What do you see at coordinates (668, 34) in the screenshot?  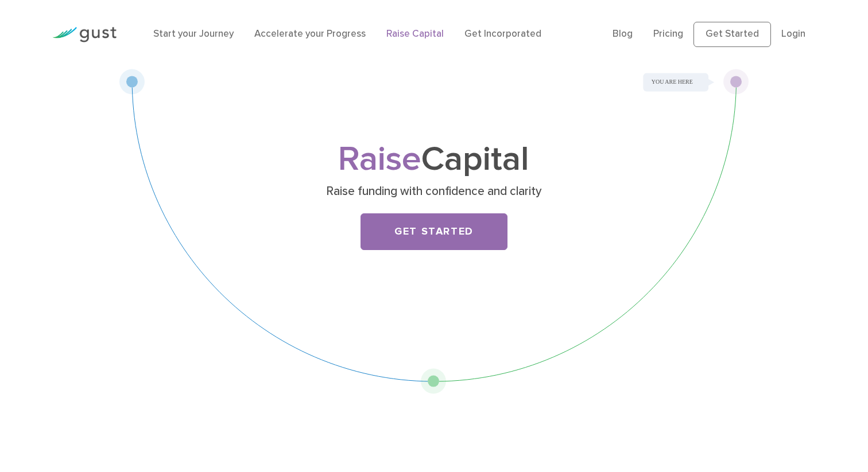 I see `a: Pricing` at bounding box center [668, 34].